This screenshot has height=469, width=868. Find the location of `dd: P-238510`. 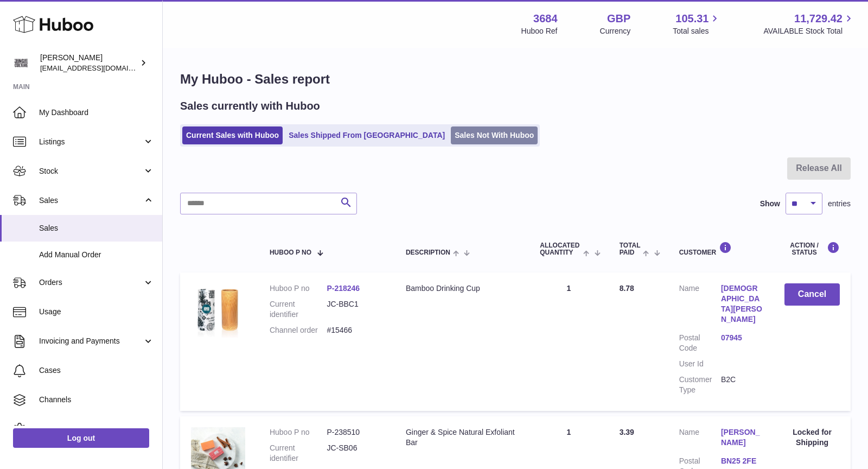

dd: P-238510 is located at coordinates (355, 432).